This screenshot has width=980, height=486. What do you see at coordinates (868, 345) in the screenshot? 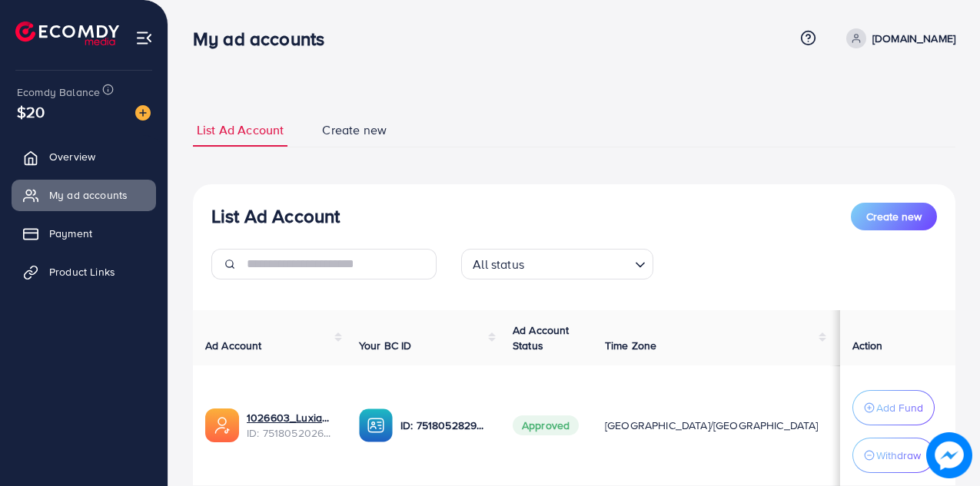
I see `span: Action` at bounding box center [868, 345].